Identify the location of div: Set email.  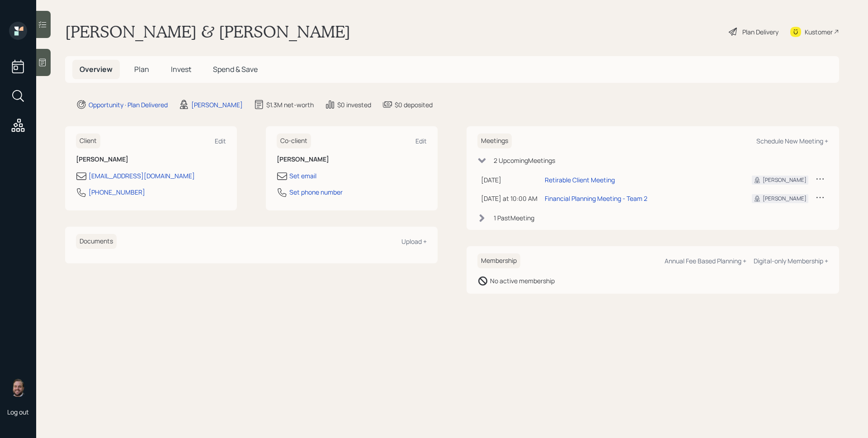
(303, 176).